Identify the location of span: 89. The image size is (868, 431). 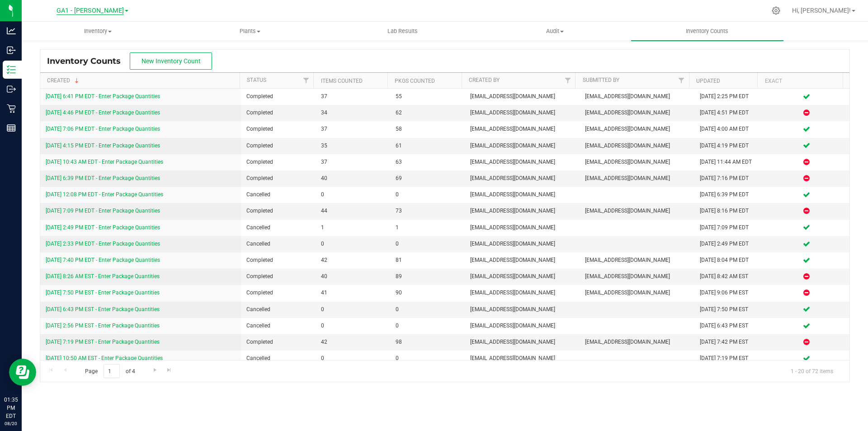
(427, 277).